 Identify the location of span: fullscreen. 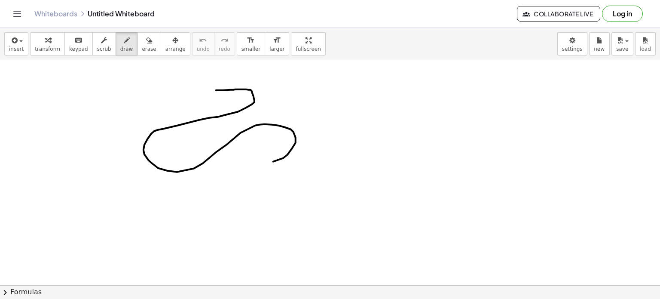
(308, 49).